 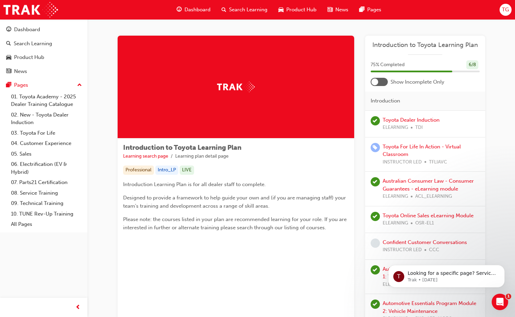 What do you see at coordinates (33, 44) in the screenshot?
I see `div: Search Learning` at bounding box center [33, 44].